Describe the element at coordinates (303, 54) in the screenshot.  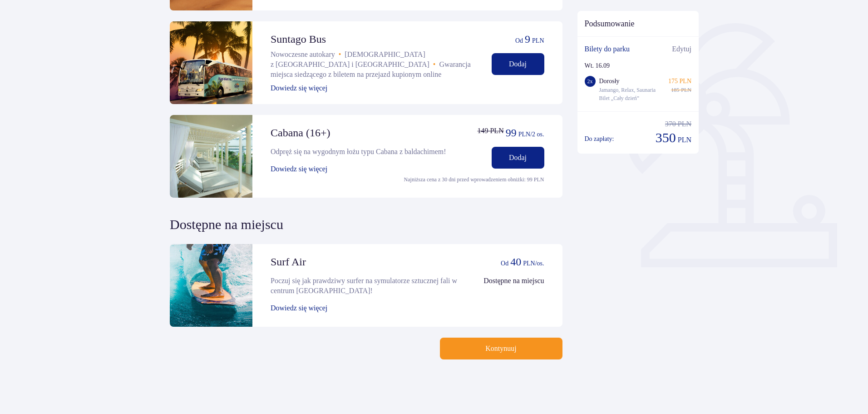
I see `span: Nowoczesne autokary` at that location.